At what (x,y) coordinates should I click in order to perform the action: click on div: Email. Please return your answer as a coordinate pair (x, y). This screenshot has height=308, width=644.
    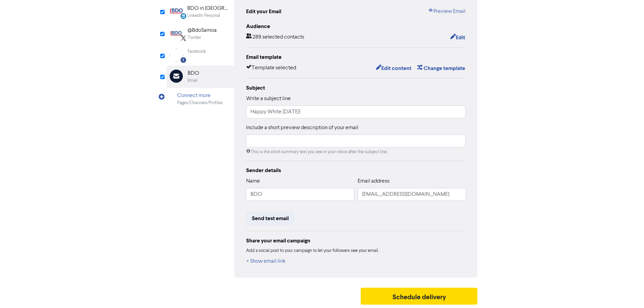
    Looking at the image, I should click on (192, 81).